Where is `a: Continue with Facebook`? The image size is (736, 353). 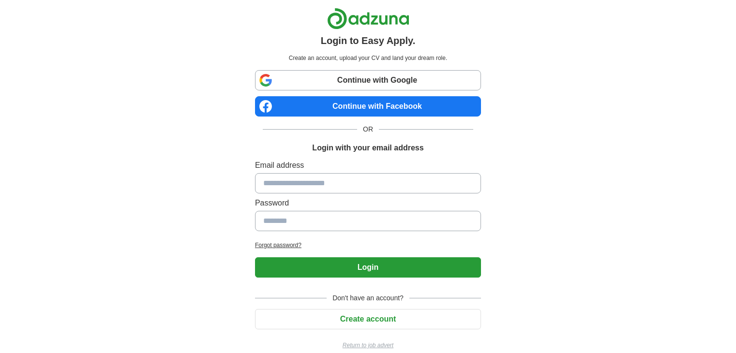 a: Continue with Facebook is located at coordinates (368, 106).